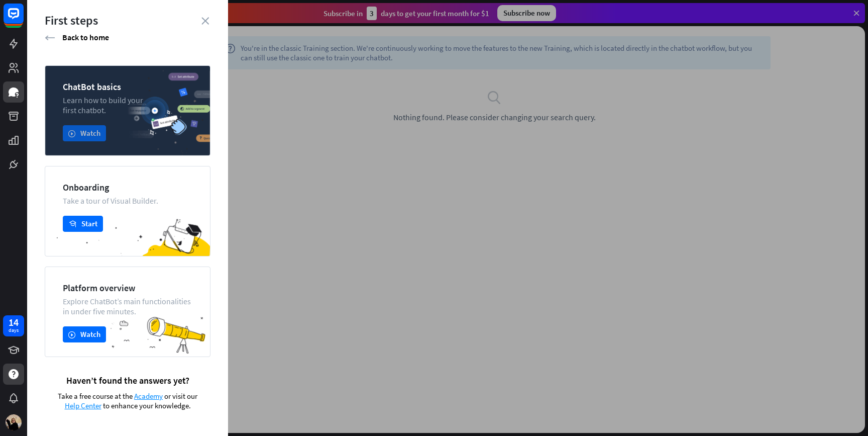 Image resolution: width=868 pixels, height=436 pixels. What do you see at coordinates (147, 405) in the screenshot?
I see `span: to enhance your knowledge.` at bounding box center [147, 405].